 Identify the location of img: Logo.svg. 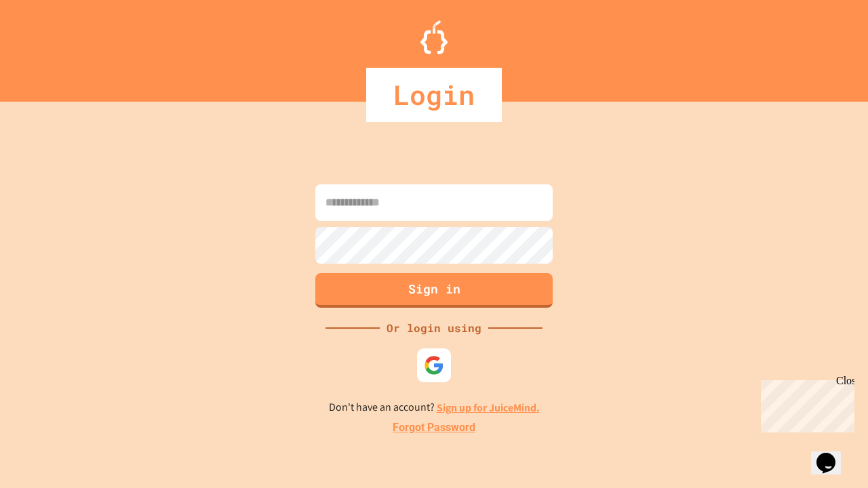
(434, 37).